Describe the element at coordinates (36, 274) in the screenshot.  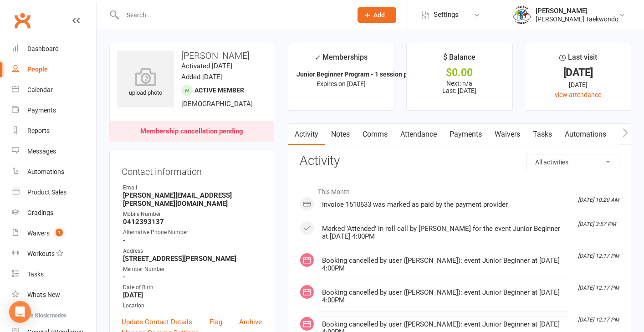
I see `div: Tasks` at that location.